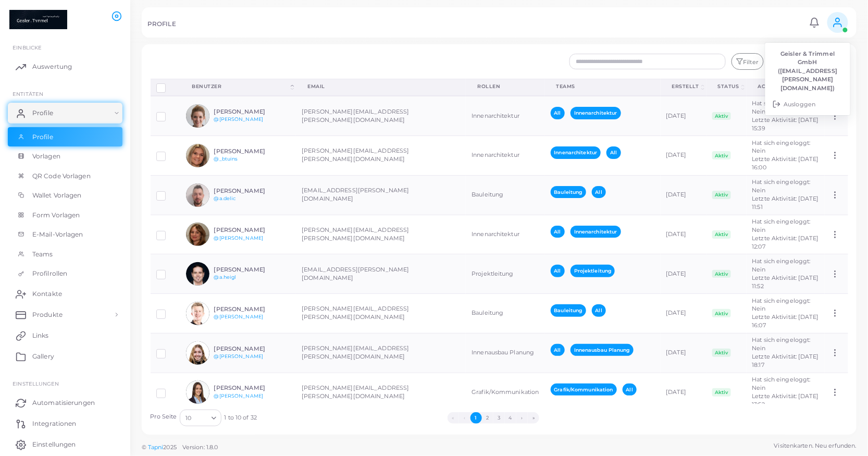 The height and width of the screenshot is (456, 868). I want to click on span: Integrationen, so click(54, 424).